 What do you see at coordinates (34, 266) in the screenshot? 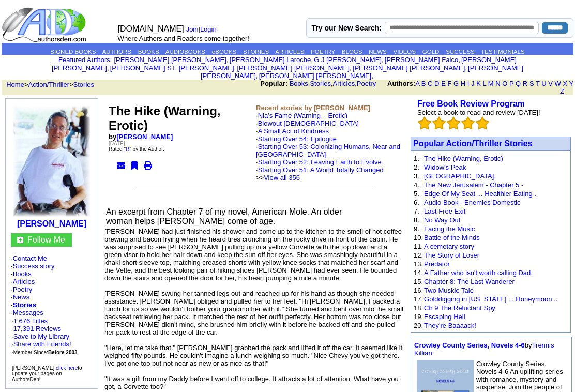
I see `a: Success story` at bounding box center [34, 266].